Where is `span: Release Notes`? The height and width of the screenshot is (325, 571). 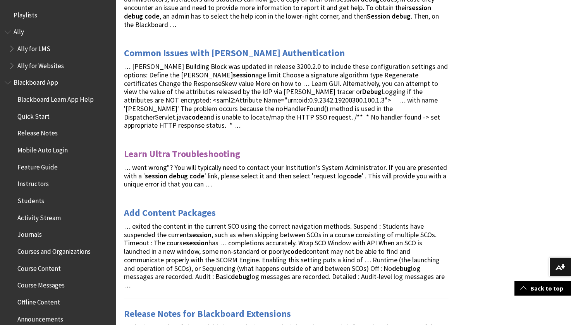 span: Release Notes is located at coordinates (38, 132).